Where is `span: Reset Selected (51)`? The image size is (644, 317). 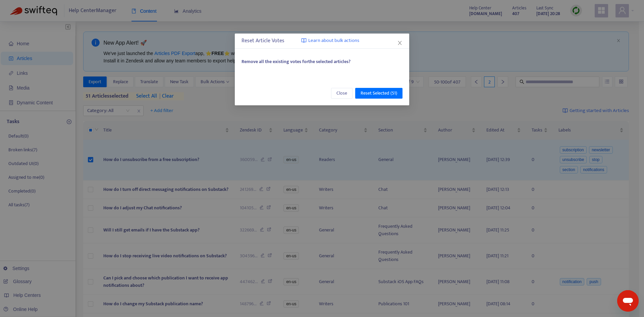 span: Reset Selected (51) is located at coordinates (379, 93).